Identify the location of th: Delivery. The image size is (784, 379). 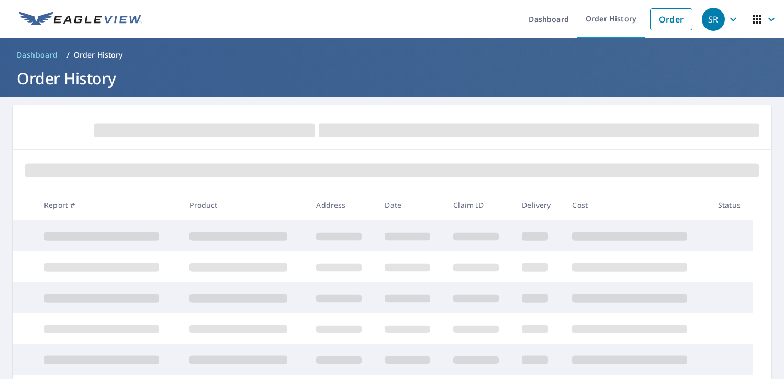
(539, 205).